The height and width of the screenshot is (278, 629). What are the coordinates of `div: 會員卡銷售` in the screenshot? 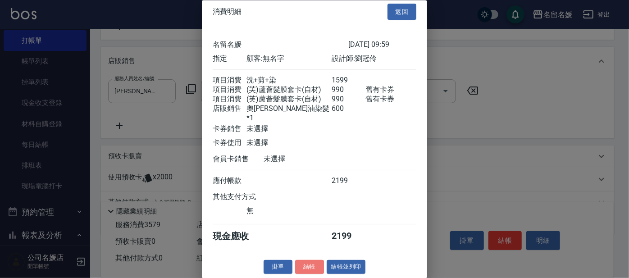 It's located at (238, 159).